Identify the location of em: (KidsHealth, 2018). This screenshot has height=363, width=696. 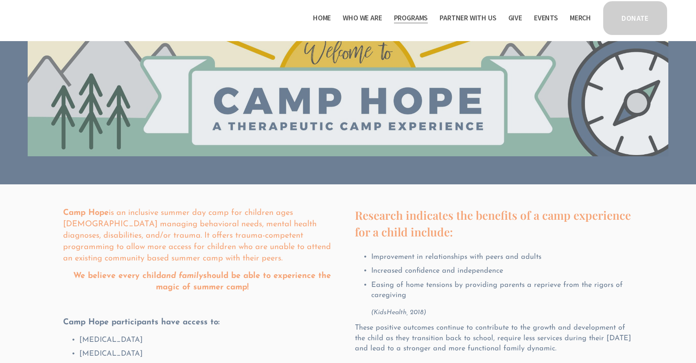
(398, 312).